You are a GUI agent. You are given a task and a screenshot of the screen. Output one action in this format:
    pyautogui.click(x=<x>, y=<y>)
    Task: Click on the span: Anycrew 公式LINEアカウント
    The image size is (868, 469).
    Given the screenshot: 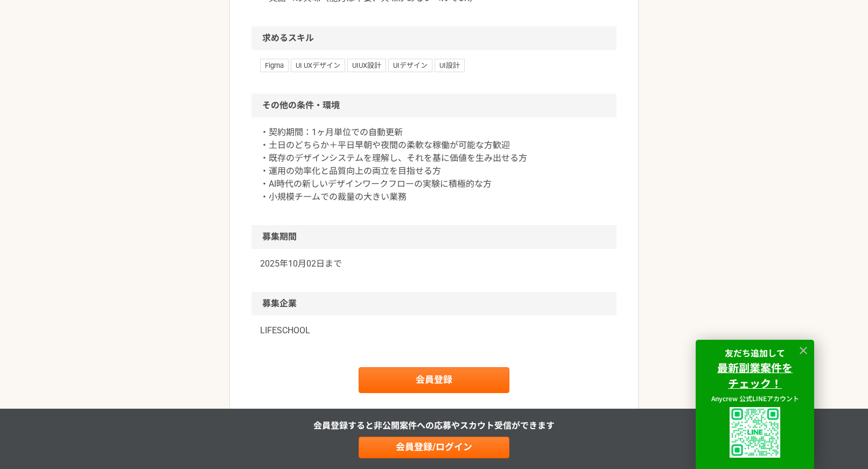 What is the action you would take?
    pyautogui.click(x=754, y=398)
    